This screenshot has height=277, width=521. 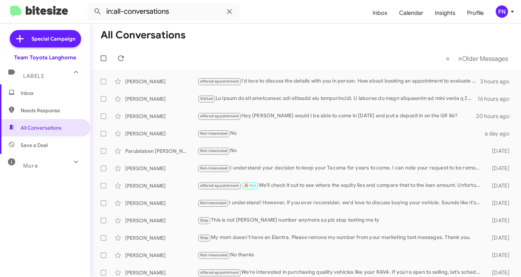 I want to click on span: Needs Response, so click(x=51, y=110).